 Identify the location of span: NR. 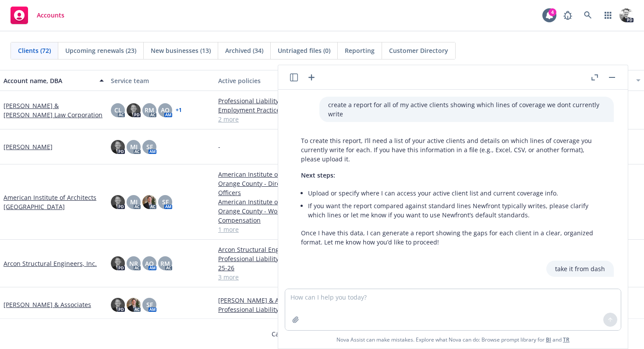
(133, 264).